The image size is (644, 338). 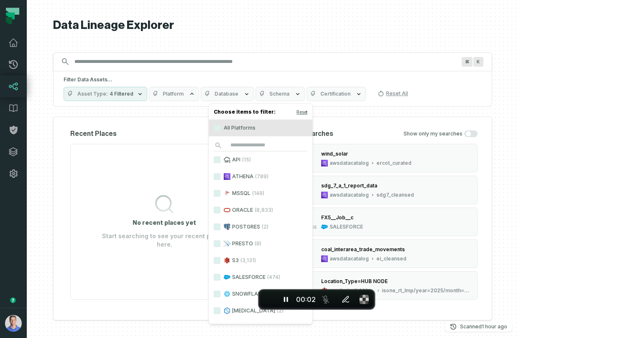 What do you see at coordinates (217, 294) in the screenshot?
I see `button: SNOWFLAKE(196)` at bounding box center [217, 294].